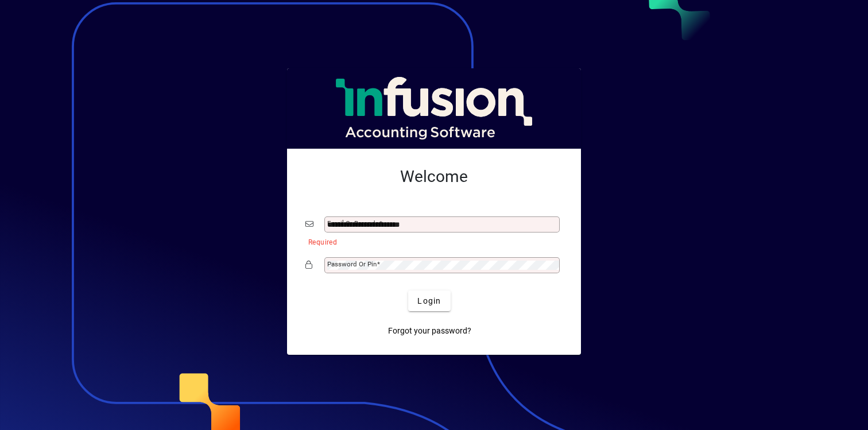  Describe the element at coordinates (430, 330) in the screenshot. I see `a: Forgot your password?` at that location.